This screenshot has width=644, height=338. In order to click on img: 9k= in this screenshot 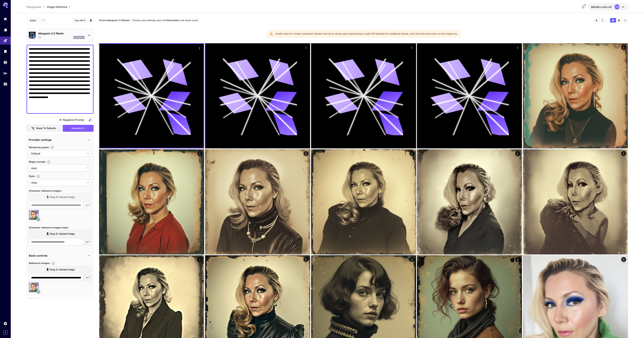, I will do `click(258, 202)`.